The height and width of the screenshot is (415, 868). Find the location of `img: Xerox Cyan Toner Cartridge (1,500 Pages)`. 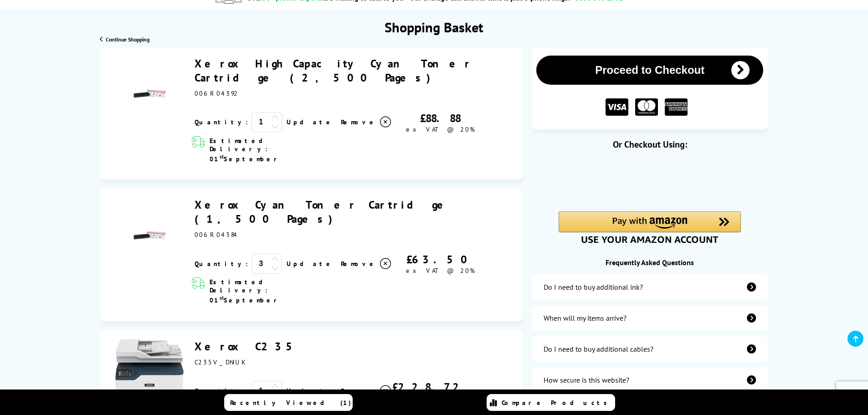

img: Xerox Cyan Toner Cartridge (1,500 Pages) is located at coordinates (149, 236).